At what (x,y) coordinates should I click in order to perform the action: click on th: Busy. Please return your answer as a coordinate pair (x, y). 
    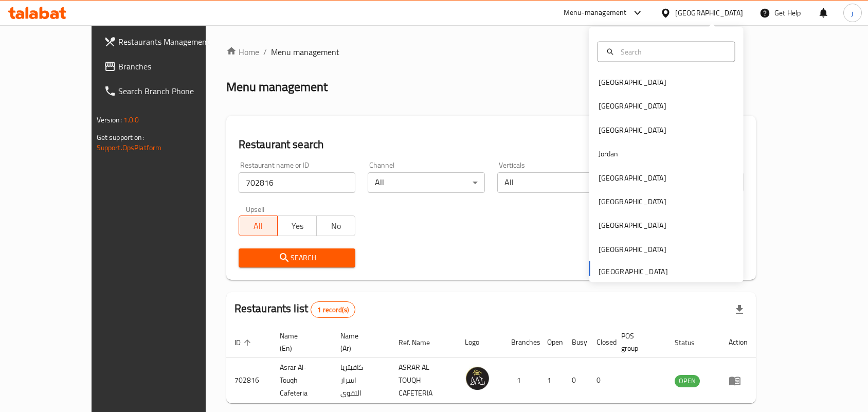
    Looking at the image, I should click on (576, 342).